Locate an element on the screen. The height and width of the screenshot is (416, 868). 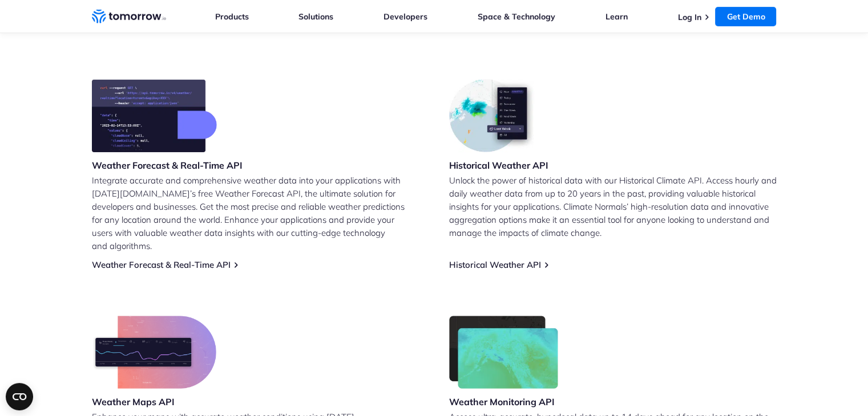
a: Learn is located at coordinates (616, 17).